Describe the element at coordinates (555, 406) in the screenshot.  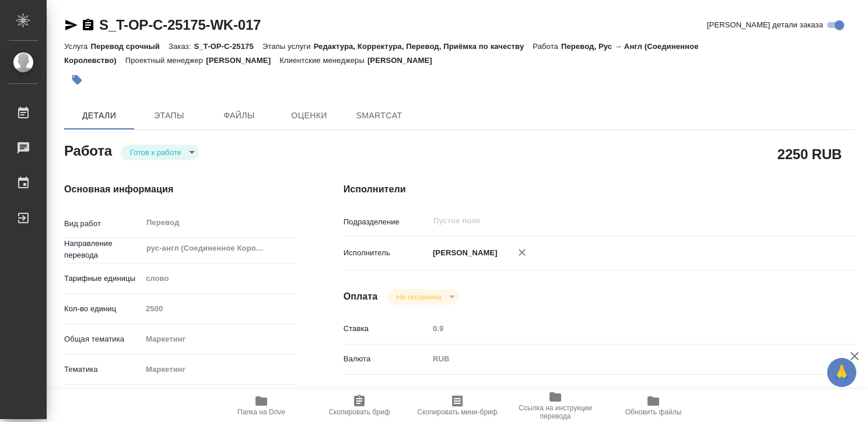
I see `button: Ссылка на инструкции перевода` at that location.